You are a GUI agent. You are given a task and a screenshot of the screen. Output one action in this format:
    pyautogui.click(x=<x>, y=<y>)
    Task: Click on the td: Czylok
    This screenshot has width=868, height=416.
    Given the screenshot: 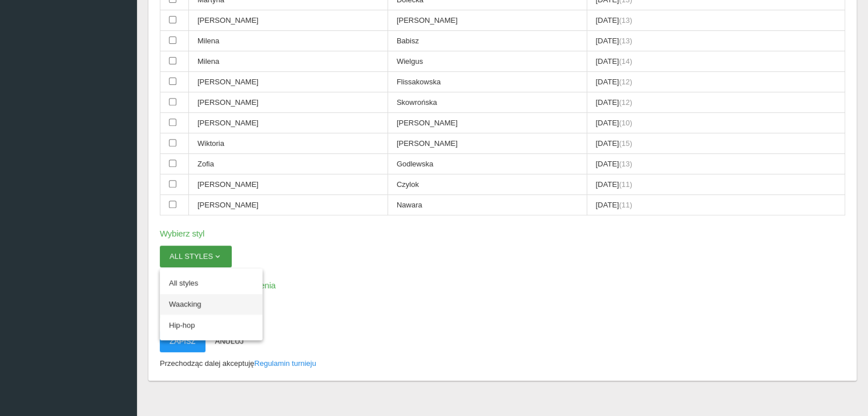 What is the action you would take?
    pyautogui.click(x=487, y=185)
    